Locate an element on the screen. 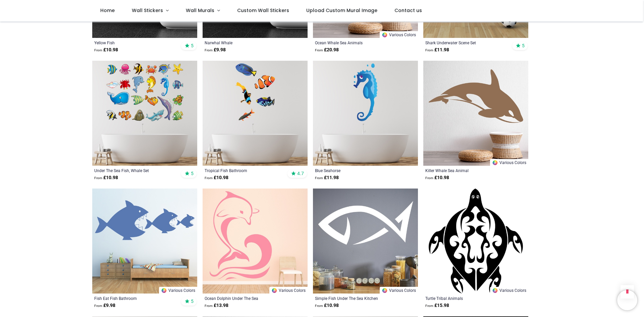 Image resolution: width=644 pixels, height=317 pixels. a: Shark Underwater Scene Set is located at coordinates (466, 42).